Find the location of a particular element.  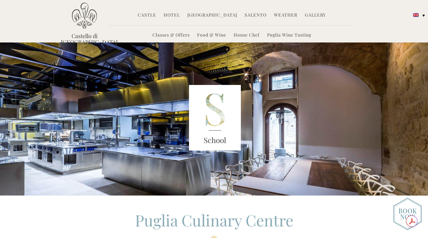

img: S_Lett_green.png is located at coordinates (215, 118).